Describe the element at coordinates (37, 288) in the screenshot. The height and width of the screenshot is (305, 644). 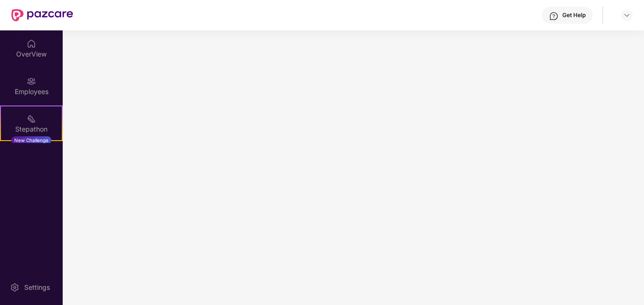
I see `div: Settings` at that location.